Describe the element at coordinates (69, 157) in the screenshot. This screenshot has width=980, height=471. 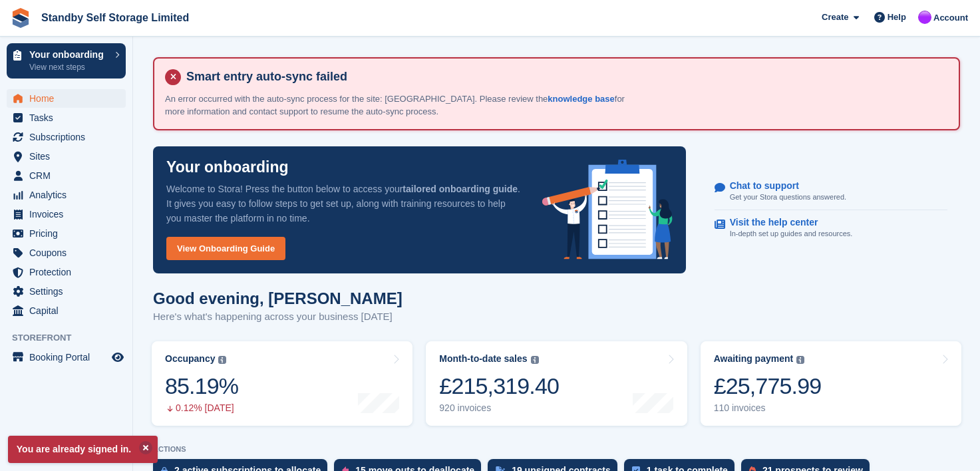
I see `span: Sites` at that location.